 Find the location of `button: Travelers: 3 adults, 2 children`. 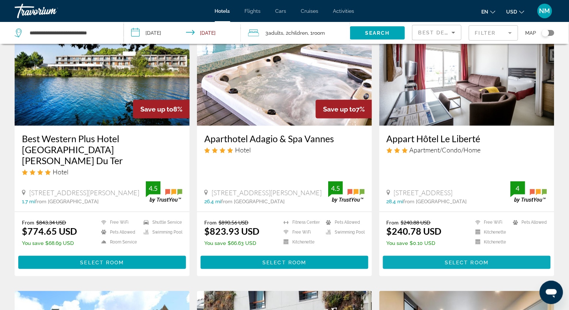

button: Travelers: 3 adults, 2 children is located at coordinates (296, 33).